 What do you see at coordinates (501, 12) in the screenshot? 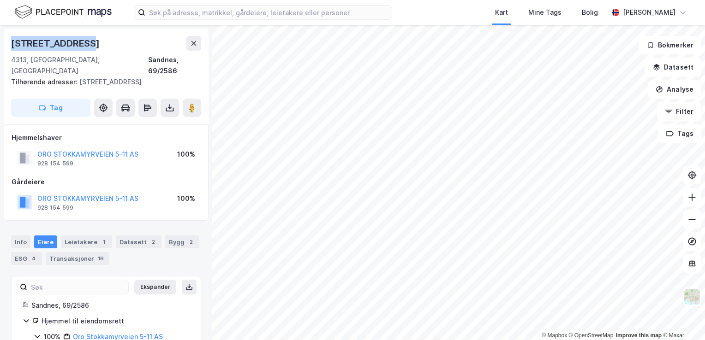
I see `div: Kart` at bounding box center [501, 12].